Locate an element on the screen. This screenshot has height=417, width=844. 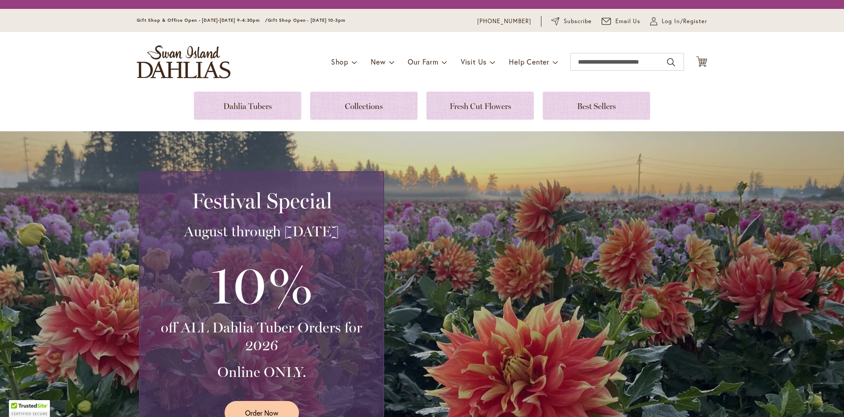
div: TrustedSite Certified is located at coordinates (29, 409).